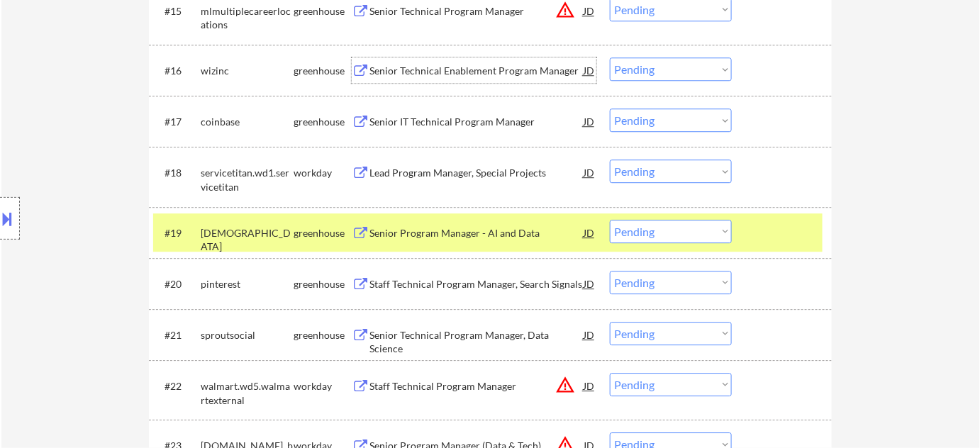  What do you see at coordinates (565, 385) in the screenshot?
I see `button: warning_amber` at bounding box center [565, 385].